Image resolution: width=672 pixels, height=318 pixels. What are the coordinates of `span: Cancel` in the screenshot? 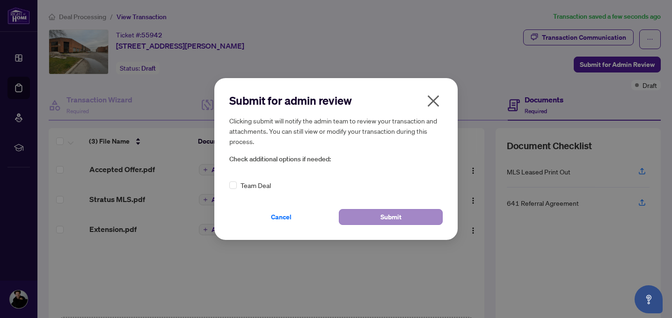 It's located at (281, 217).